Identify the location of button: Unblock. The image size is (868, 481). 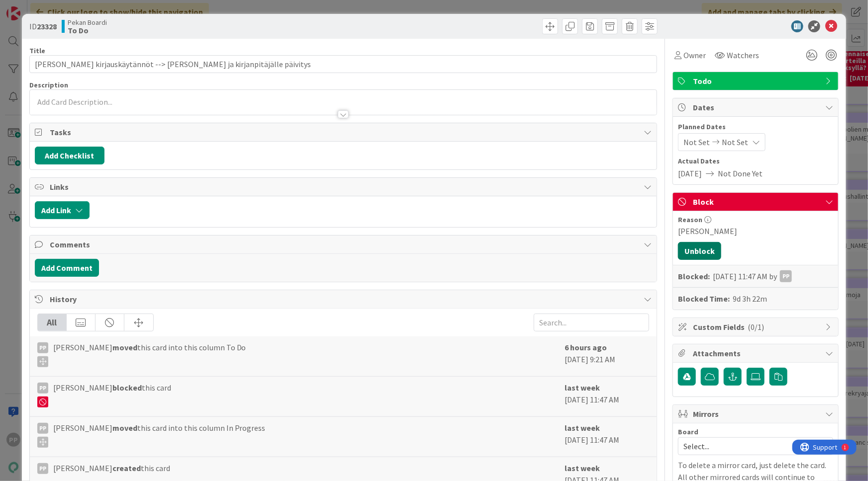
(699, 251).